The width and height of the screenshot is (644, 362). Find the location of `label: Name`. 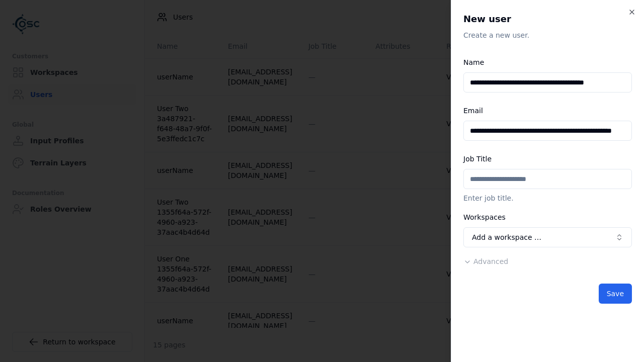

label: Name is located at coordinates (474, 62).